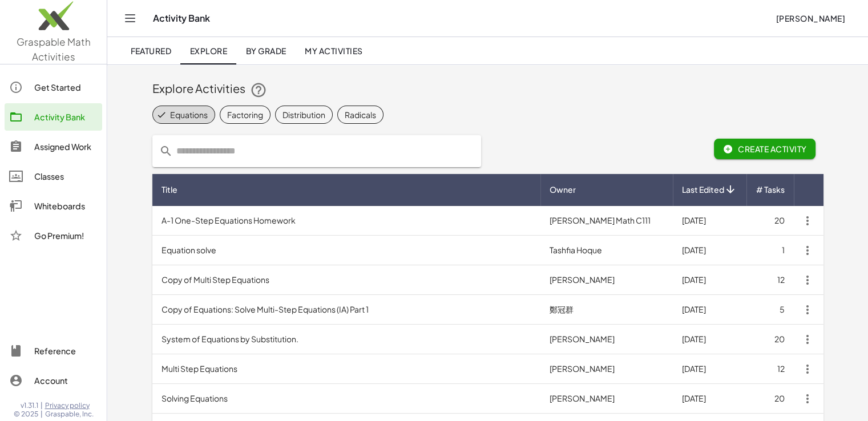 The width and height of the screenshot is (868, 421). I want to click on td: A-1 One-Step Equations Homework, so click(346, 220).